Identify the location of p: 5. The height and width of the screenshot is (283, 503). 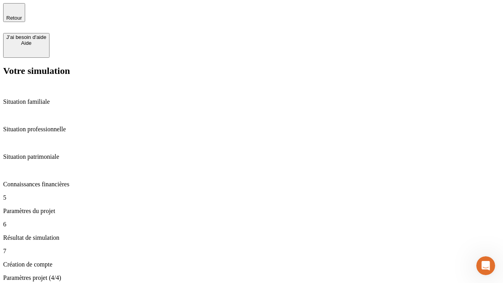
(252, 198).